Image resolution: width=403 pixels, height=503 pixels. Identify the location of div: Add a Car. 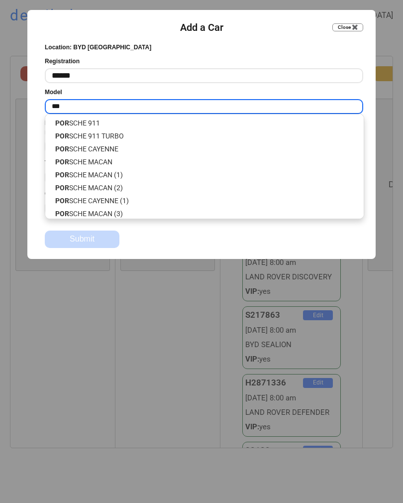
(202, 27).